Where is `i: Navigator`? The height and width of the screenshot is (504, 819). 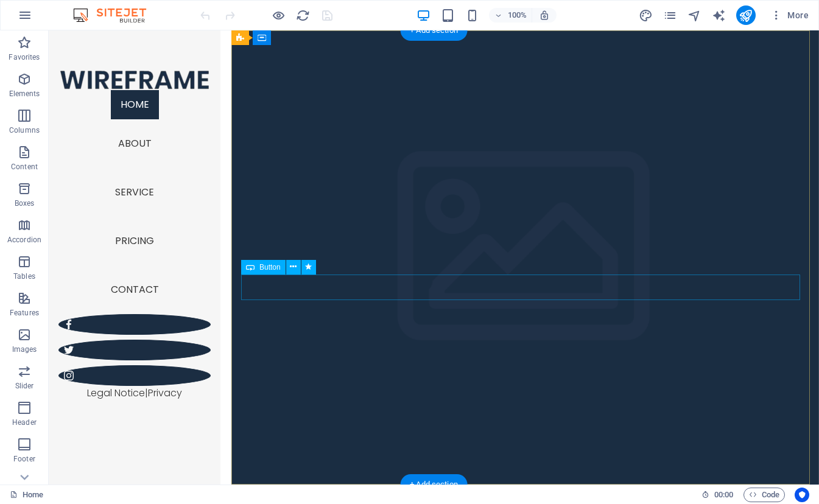 i: Navigator is located at coordinates (694, 15).